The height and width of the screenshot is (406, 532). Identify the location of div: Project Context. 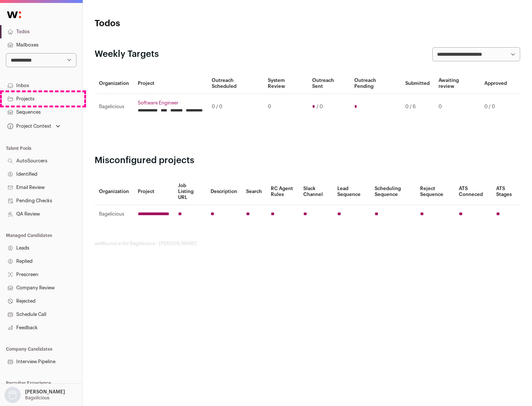
(29, 126).